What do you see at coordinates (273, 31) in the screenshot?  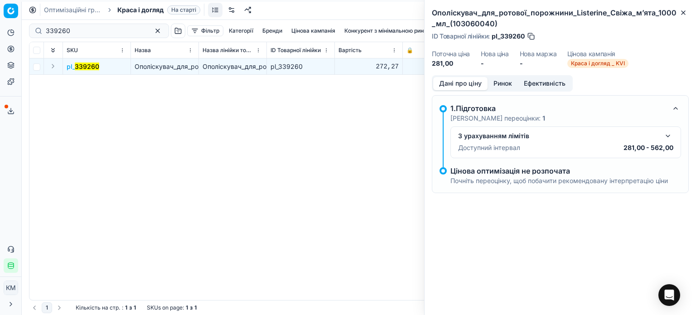 I see `button: Бренди` at bounding box center [273, 31].